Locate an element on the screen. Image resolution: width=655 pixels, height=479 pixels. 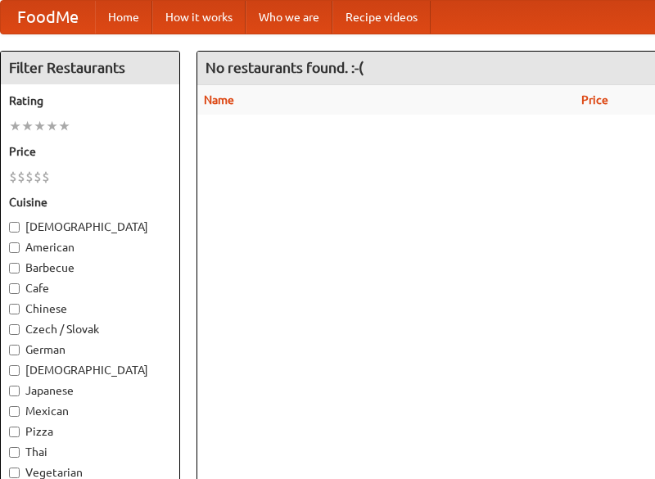
a: How it works is located at coordinates (199, 17).